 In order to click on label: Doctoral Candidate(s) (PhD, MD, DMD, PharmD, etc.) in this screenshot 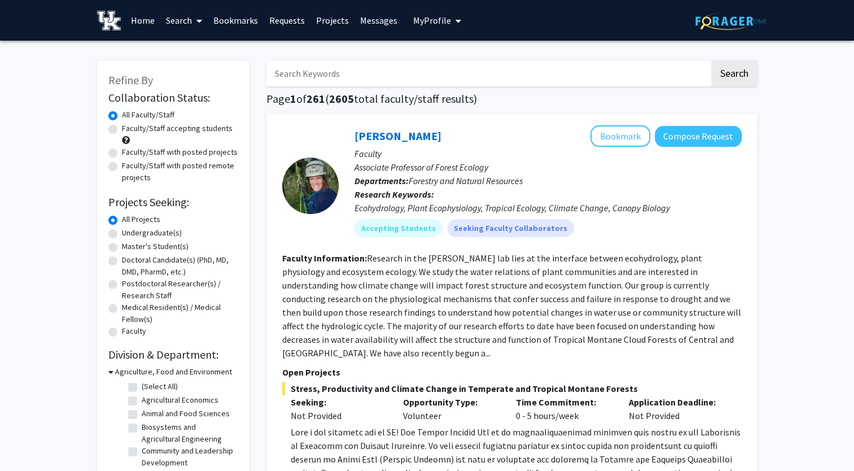, I will do `click(180, 266)`.